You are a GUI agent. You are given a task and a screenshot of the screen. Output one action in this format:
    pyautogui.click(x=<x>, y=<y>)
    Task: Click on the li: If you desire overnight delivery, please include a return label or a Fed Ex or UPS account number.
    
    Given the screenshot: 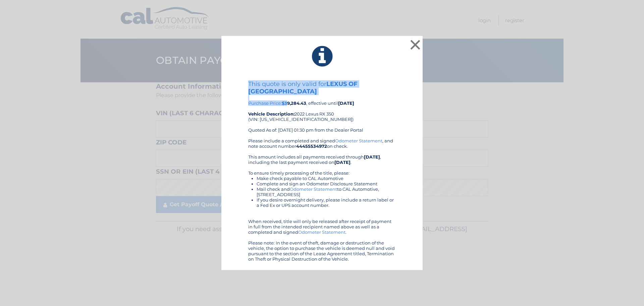 What is the action you would take?
    pyautogui.click(x=326, y=203)
    